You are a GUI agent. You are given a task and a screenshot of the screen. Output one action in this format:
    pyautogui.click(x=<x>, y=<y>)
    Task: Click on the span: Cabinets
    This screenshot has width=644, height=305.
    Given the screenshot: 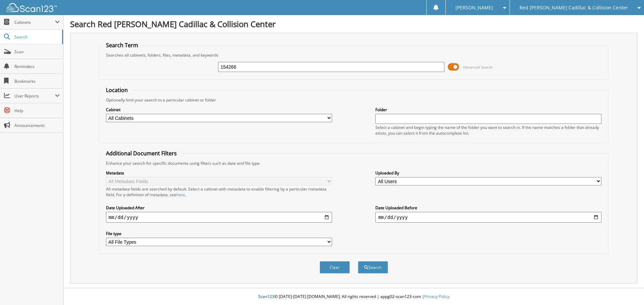 What is the action you would take?
    pyautogui.click(x=34, y=22)
    